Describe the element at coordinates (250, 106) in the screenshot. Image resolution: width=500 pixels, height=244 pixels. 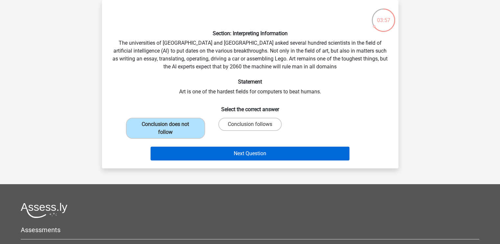
I see `h6: Select the correct answer` at that location.